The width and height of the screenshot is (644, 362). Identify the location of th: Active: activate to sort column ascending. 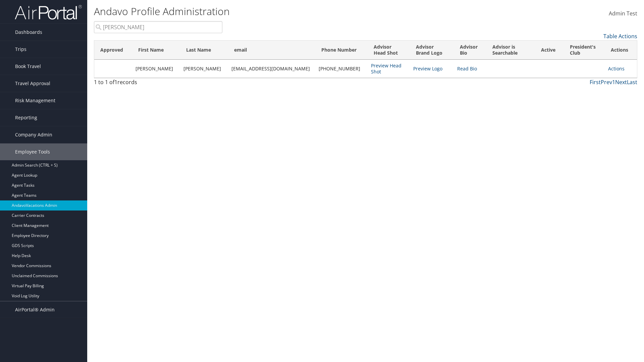
(550, 50).